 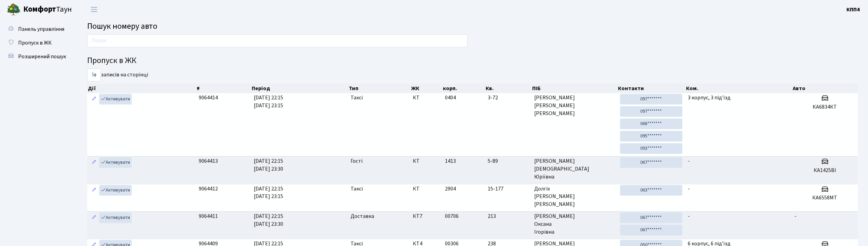 What do you see at coordinates (825, 88) in the screenshot?
I see `th: Авто` at bounding box center [825, 88].